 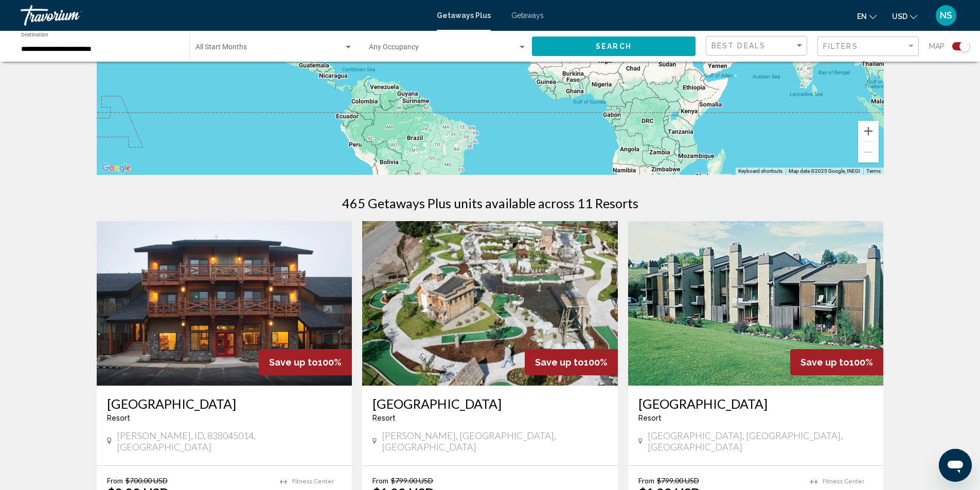 What do you see at coordinates (841, 46) in the screenshot?
I see `span: Filters` at bounding box center [841, 46].